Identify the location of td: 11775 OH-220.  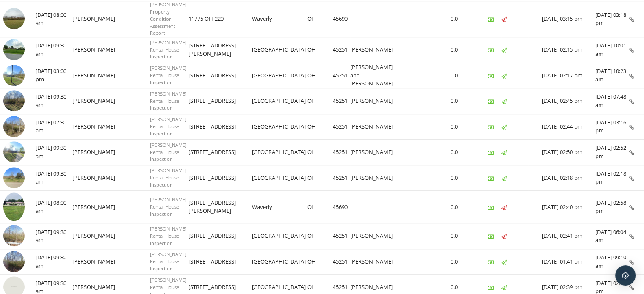
(220, 19).